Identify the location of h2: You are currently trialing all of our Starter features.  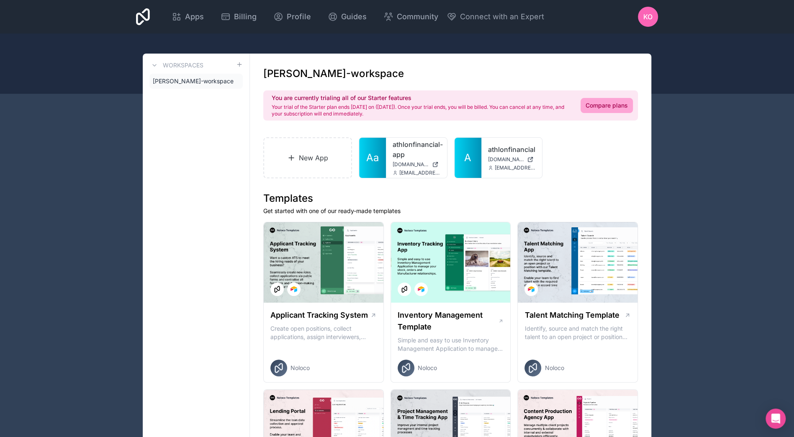
(421, 98).